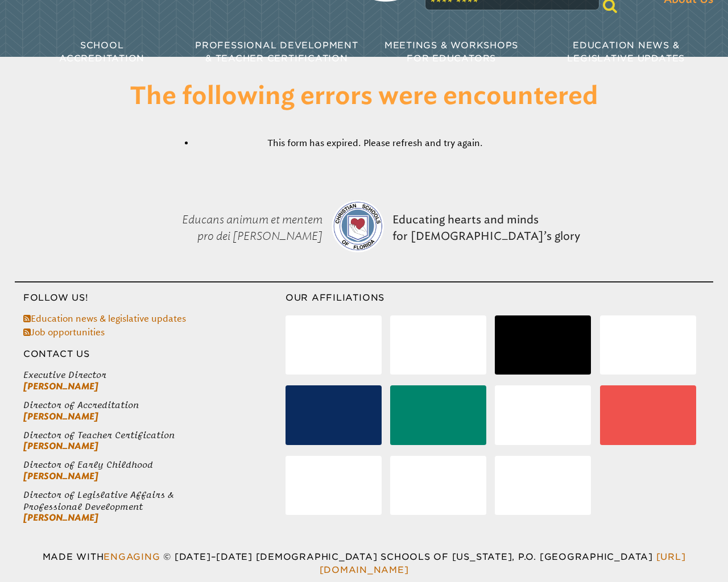  What do you see at coordinates (154, 405) in the screenshot?
I see `span: Director of Accreditation` at bounding box center [154, 405].